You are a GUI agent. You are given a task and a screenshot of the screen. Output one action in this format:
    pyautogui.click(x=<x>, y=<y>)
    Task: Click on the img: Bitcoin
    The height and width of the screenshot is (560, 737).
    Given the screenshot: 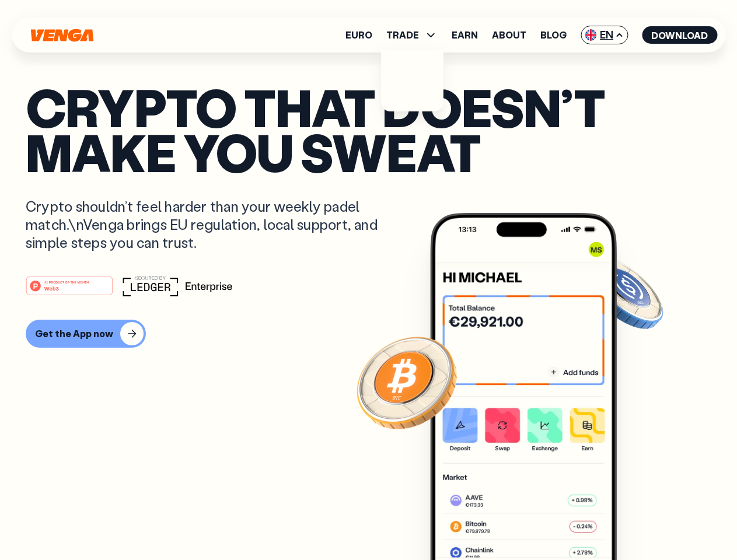 What is the action you would take?
    pyautogui.click(x=407, y=382)
    